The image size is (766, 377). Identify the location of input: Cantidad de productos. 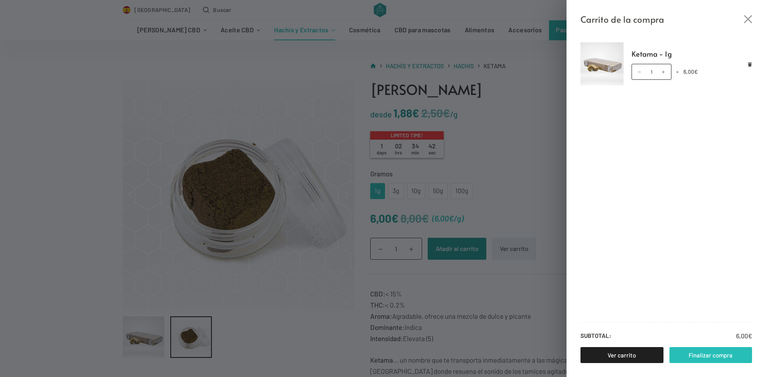
(652, 72).